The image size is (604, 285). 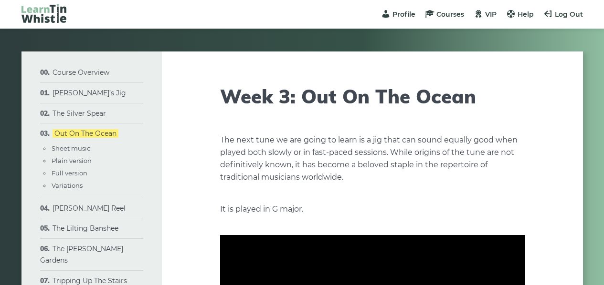 I want to click on a: Full version, so click(x=69, y=173).